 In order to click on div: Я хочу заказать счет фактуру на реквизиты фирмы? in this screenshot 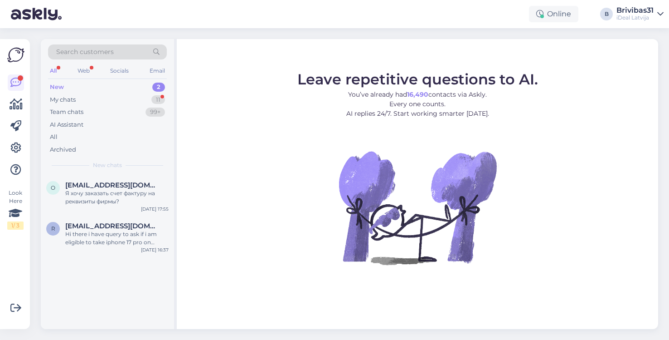, I will do `click(117, 197)`.